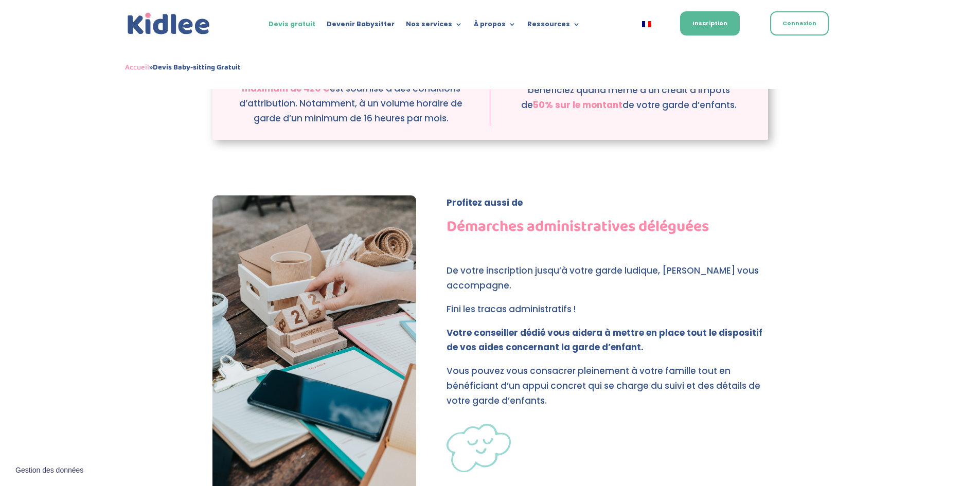  I want to click on a: Nos services, so click(435, 26).